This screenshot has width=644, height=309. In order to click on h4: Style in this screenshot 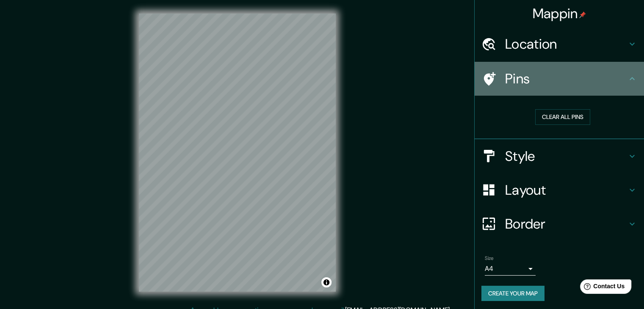, I will do `click(566, 156)`.